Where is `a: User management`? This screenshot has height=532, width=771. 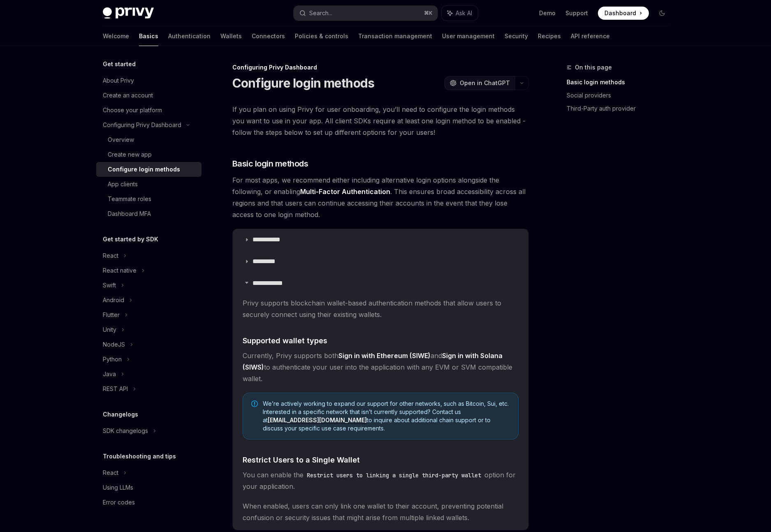 a: User management is located at coordinates (468, 36).